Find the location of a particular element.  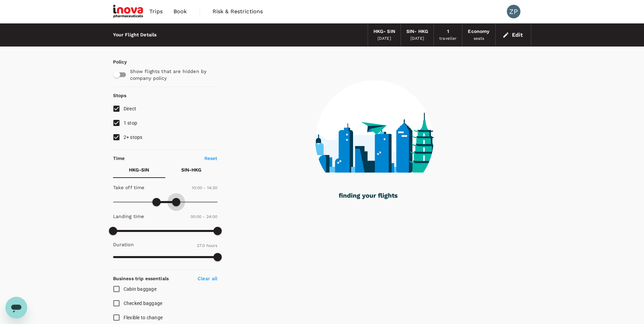

p: Landing time is located at coordinates (129, 217).